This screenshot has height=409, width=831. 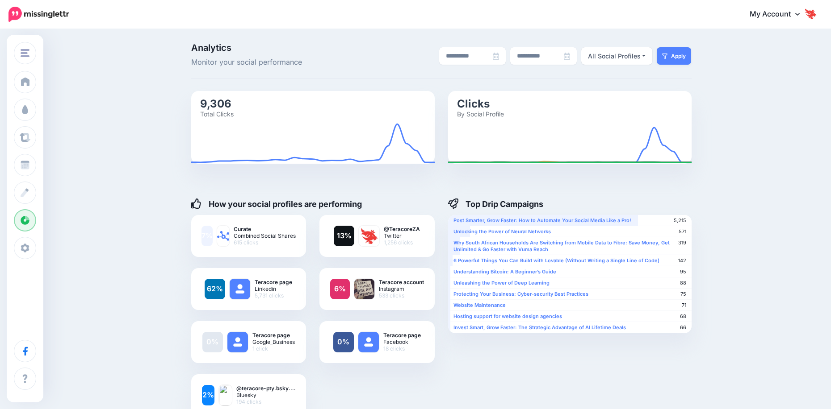 I want to click on b: Curate, so click(x=264, y=229).